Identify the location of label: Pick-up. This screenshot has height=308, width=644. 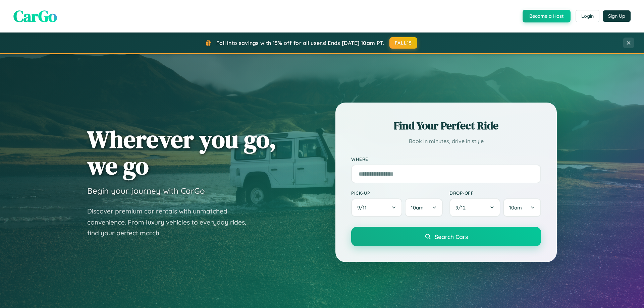
(397, 193).